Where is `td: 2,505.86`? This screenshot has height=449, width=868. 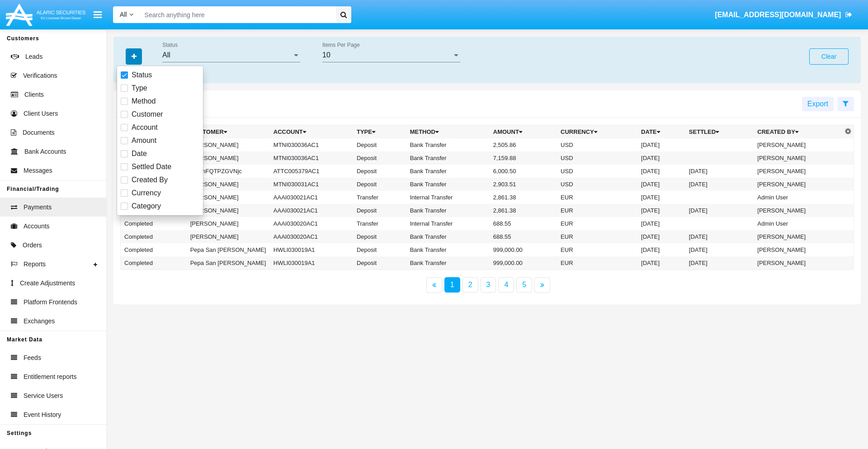 td: 2,505.86 is located at coordinates (523, 145).